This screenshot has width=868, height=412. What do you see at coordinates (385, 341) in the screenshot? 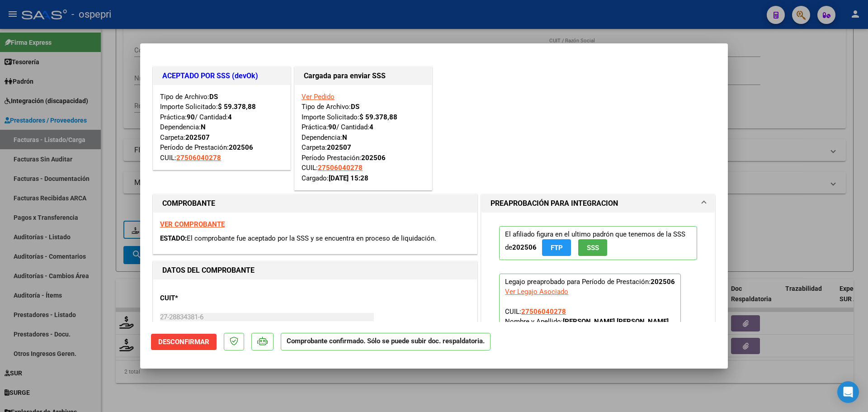
I see `p: Comprobante confirmado. Sólo se puede subir doc. respaldatoria.` at bounding box center [385, 341].